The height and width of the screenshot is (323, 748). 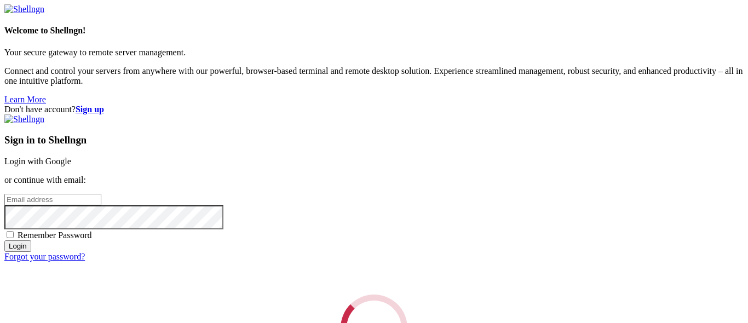 What do you see at coordinates (38, 161) in the screenshot?
I see `a: Login with Google` at bounding box center [38, 161].